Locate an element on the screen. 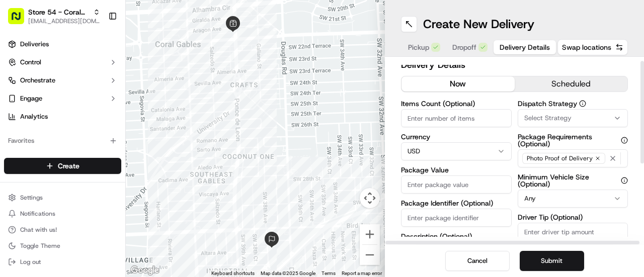 This screenshot has height=277, width=644. label: Package Identifier (Optional) is located at coordinates (456, 203).